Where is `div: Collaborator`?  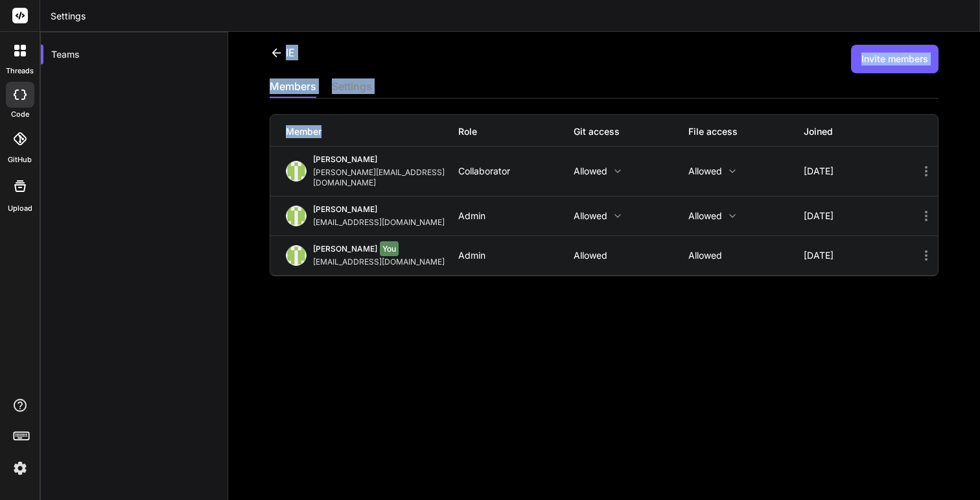
div: Collaborator is located at coordinates (515, 171).